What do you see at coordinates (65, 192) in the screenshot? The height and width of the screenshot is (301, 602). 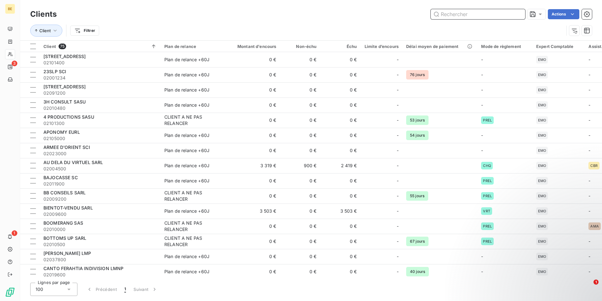 I see `span: BB CONSEILS SARL` at bounding box center [65, 192].